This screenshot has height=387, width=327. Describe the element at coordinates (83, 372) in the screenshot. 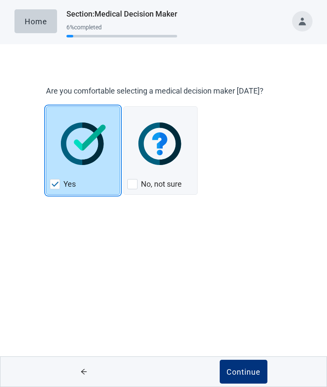

I see `span: arrow-left` at that location.